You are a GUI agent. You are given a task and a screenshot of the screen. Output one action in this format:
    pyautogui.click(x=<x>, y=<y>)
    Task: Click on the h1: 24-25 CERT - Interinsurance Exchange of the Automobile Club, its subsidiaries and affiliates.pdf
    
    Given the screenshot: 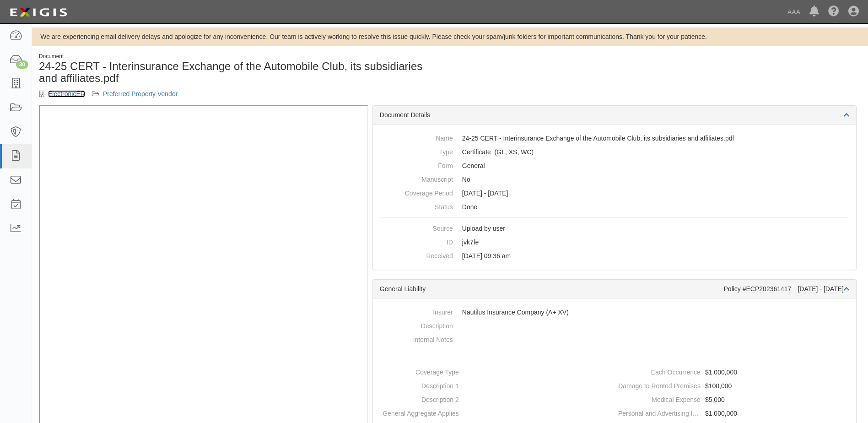 What is the action you would take?
    pyautogui.click(x=241, y=73)
    